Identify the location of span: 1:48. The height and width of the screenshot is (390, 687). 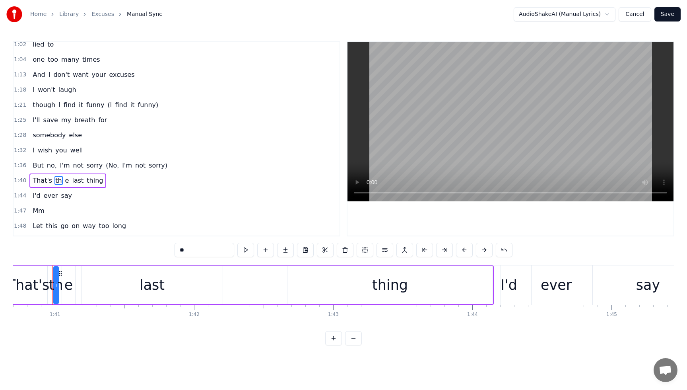
(20, 226).